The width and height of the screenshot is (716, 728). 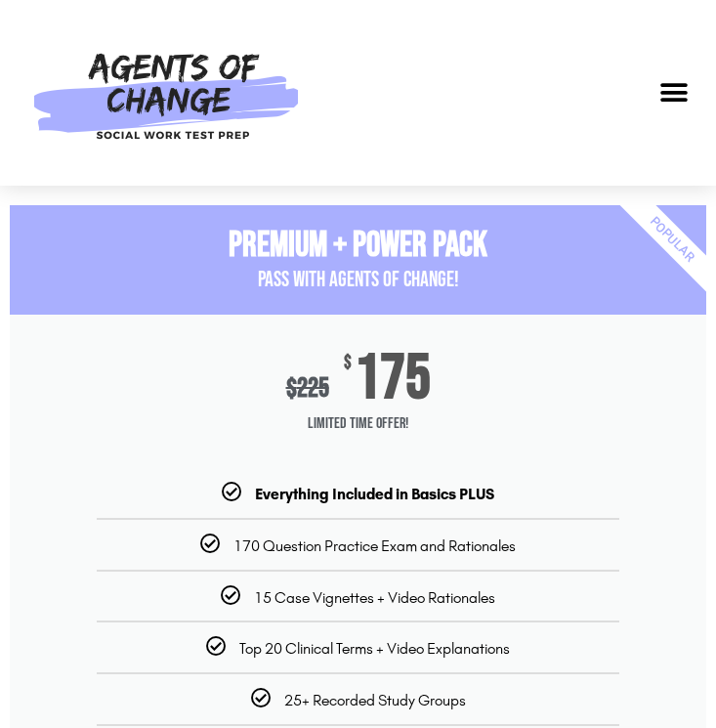 What do you see at coordinates (374, 648) in the screenshot?
I see `span: Top 20 Clinical Terms + Video Explanations` at bounding box center [374, 648].